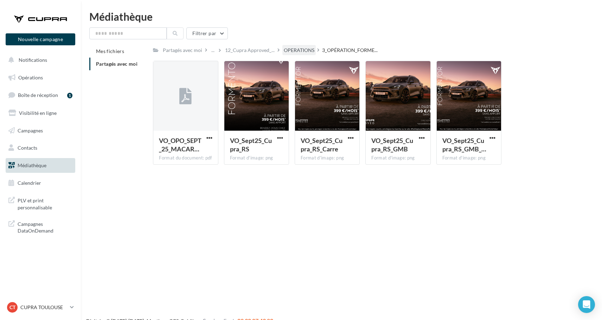 This screenshot has height=320, width=602. What do you see at coordinates (350, 50) in the screenshot?
I see `span: 3_OPÉRATION_FORME...` at bounding box center [350, 50].